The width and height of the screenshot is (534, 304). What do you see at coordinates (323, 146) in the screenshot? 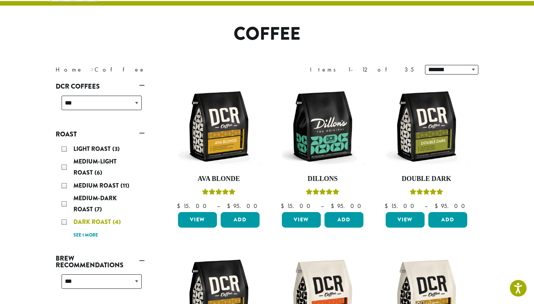
I see `a: DillonsRated 5.00 out of 5` at bounding box center [323, 146].